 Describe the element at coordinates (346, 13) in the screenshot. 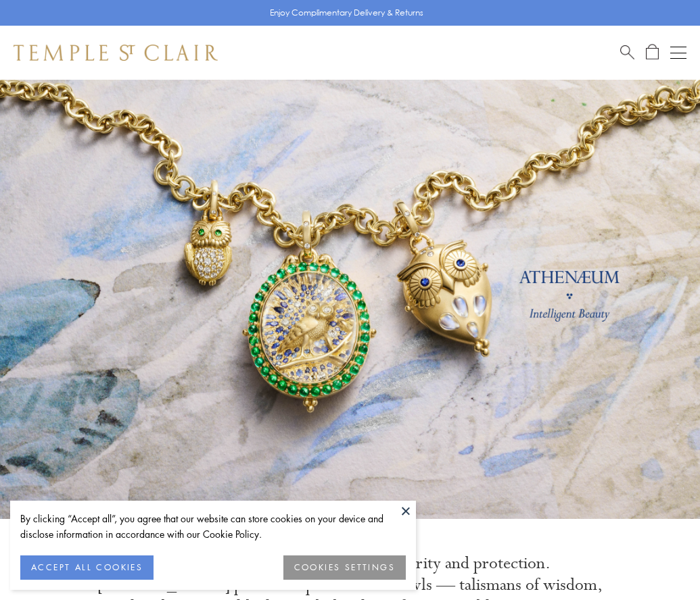

I see `p: Enjoy Complimentary Delivery & Returns` at that location.